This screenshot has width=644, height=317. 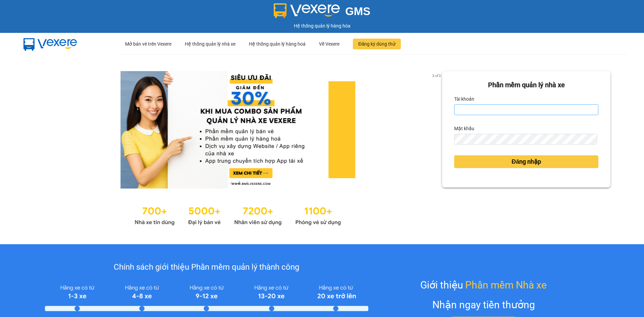 What do you see at coordinates (526, 110) in the screenshot?
I see `input: Tài khoản` at bounding box center [526, 110].